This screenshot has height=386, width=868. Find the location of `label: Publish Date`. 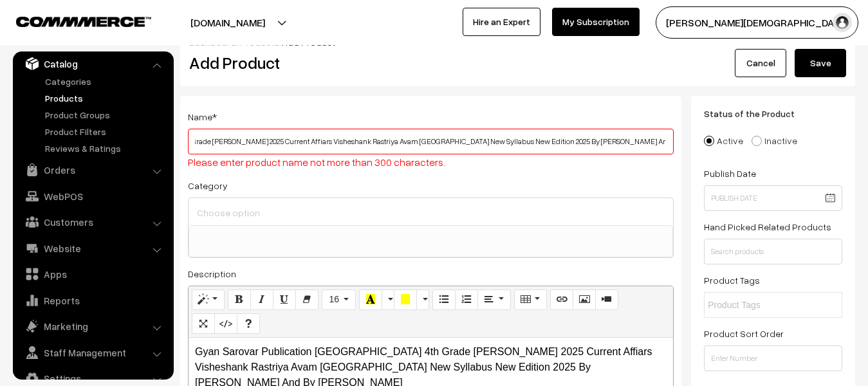

label: Publish Date is located at coordinates (729, 173).